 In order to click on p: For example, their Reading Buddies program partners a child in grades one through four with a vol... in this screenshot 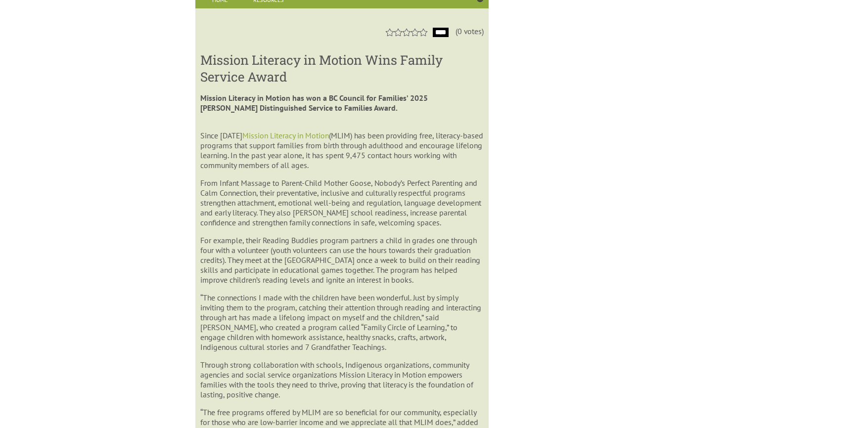, I will do `click(342, 260)`.